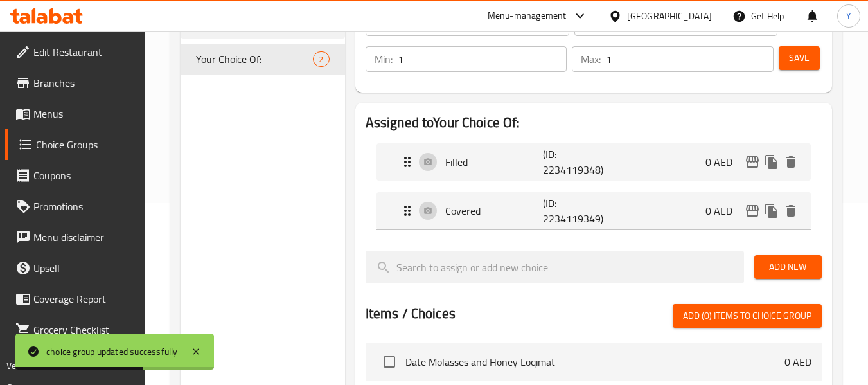  What do you see at coordinates (75, 52) in the screenshot?
I see `a: Edit Restaurant` at bounding box center [75, 52].